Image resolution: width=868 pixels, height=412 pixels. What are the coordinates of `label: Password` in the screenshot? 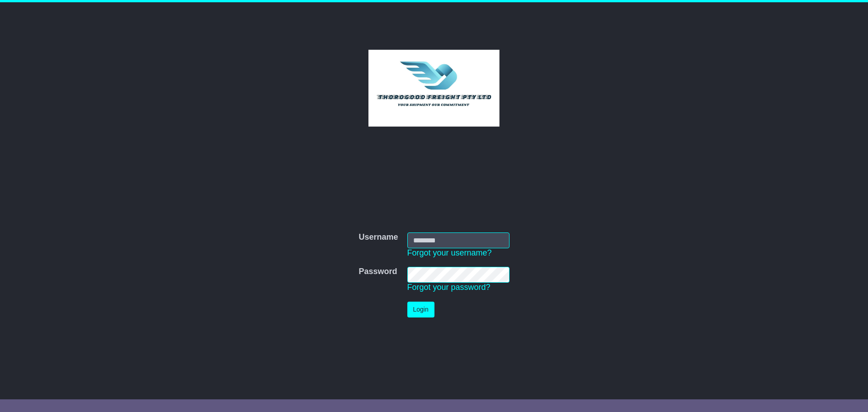 It's located at (377, 272).